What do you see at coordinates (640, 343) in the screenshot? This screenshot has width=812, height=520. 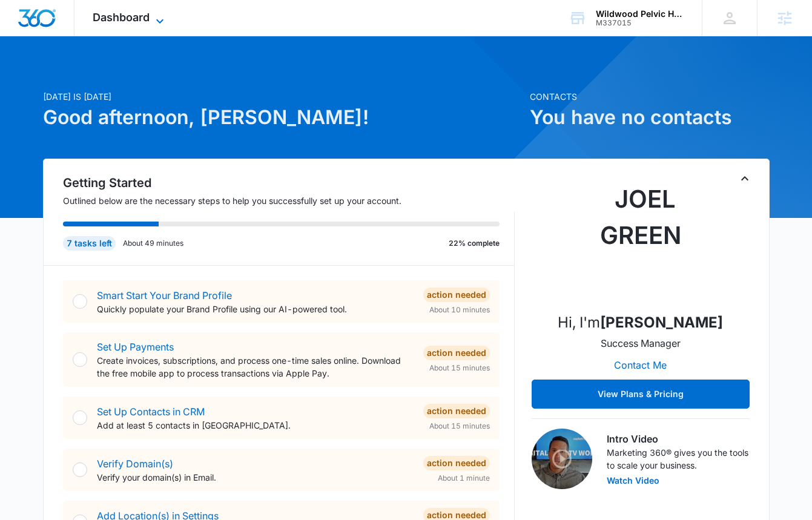 I see `p: Success Manager` at bounding box center [640, 343].